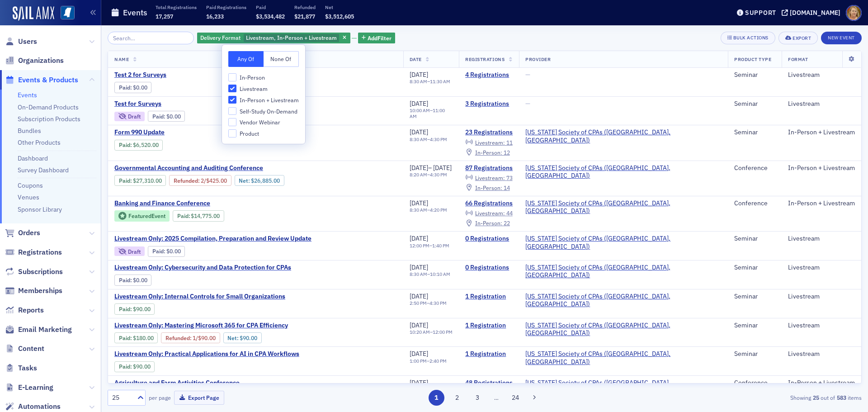 This screenshot has width=868, height=412. Describe the element at coordinates (190, 132) in the screenshot. I see `span: Form 990 Update` at that location.